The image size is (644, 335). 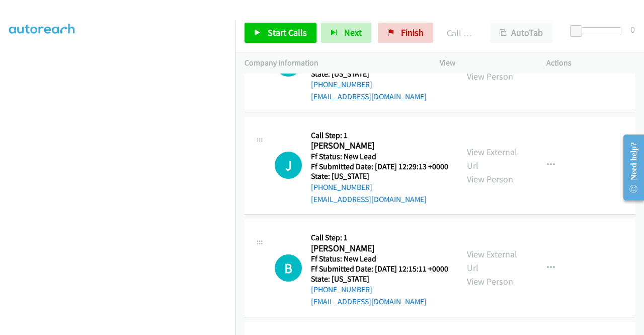 What do you see at coordinates (412, 32) in the screenshot?
I see `span: Finish` at bounding box center [412, 32].